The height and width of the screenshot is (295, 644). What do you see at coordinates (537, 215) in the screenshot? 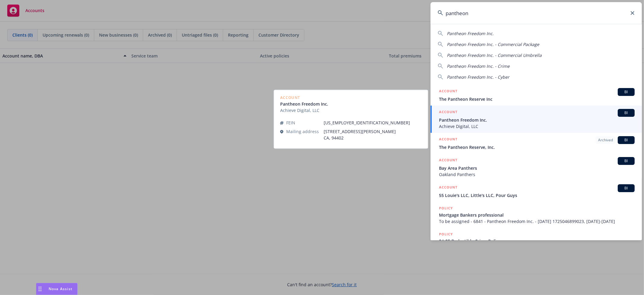
I see `span: Mortgage Bankers professional` at bounding box center [537, 215].